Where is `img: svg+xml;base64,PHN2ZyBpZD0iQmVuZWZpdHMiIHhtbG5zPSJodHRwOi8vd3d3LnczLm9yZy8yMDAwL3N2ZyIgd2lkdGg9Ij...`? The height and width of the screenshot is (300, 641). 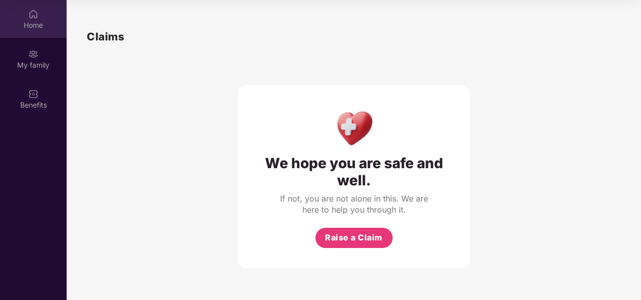 img: svg+xml;base64,PHN2ZyBpZD0iQmVuZWZpdHMiIHhtbG5zPSJodHRwOi8vd3d3LnczLm9yZy8yMDAwL3N2ZyIgd2lkdGg9Ij... is located at coordinates (33, 94).